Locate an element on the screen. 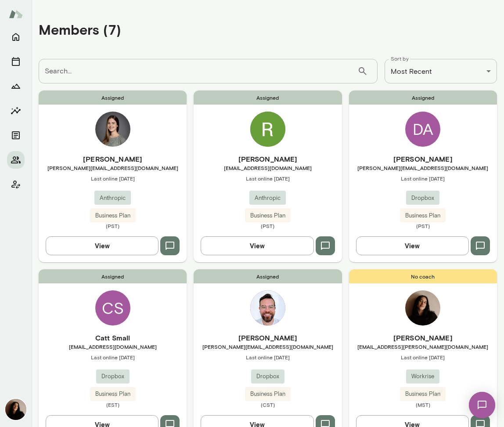  button: Home is located at coordinates (16, 37).